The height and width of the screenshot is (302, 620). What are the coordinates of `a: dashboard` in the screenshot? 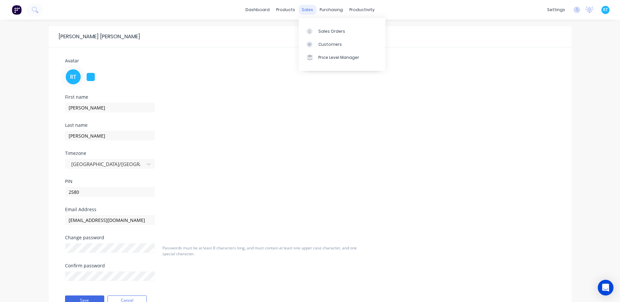 It's located at (258, 10).